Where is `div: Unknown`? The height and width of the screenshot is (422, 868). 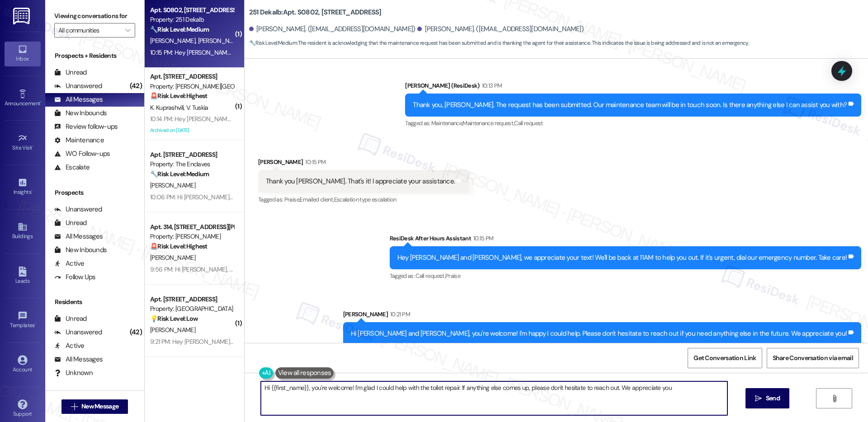 div: Unknown is located at coordinates (73, 373).